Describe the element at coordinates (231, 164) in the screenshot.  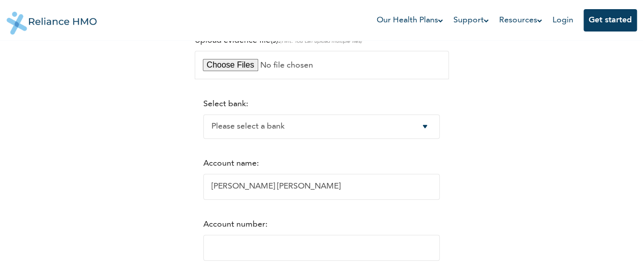
I see `label: Account name:` at that location.